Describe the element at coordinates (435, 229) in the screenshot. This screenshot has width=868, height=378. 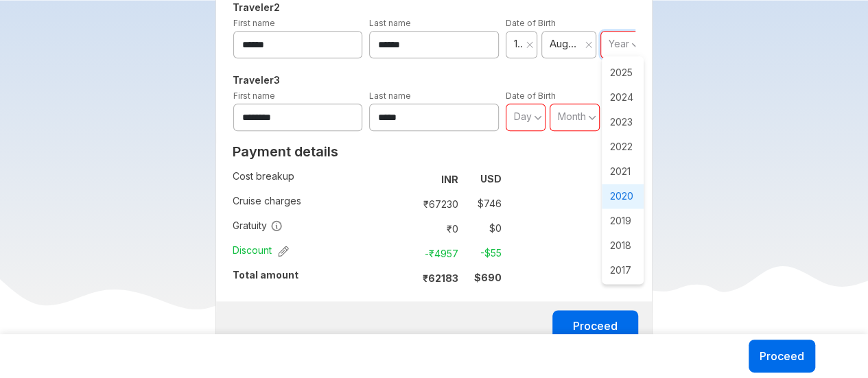
I see `td: ₹ 0` at that location.